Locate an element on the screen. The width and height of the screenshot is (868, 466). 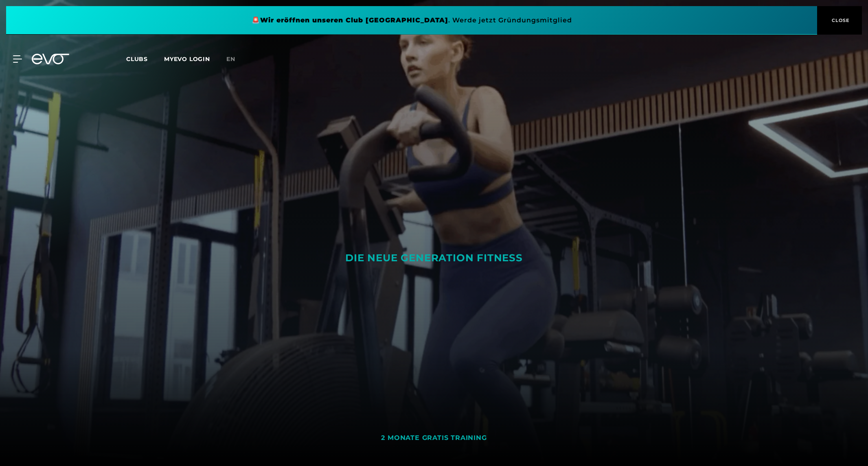
span: CLOSE is located at coordinates (840, 21).